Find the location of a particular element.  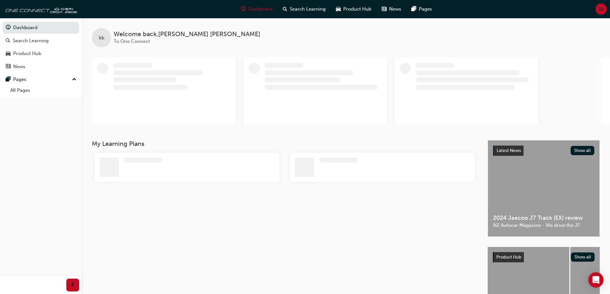

a: Latest NewsShow all is located at coordinates (544, 151).